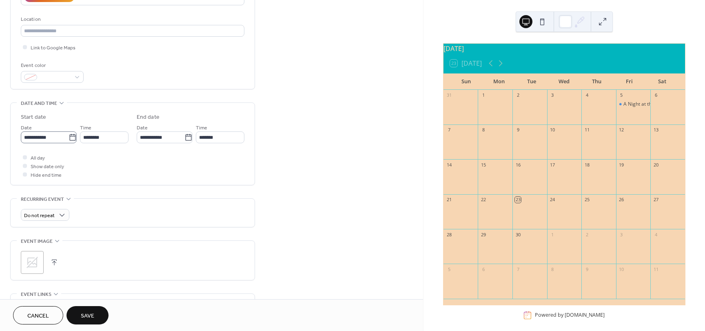 The image size is (705, 331). I want to click on div: A Night at the Ballpark, so click(633, 104).